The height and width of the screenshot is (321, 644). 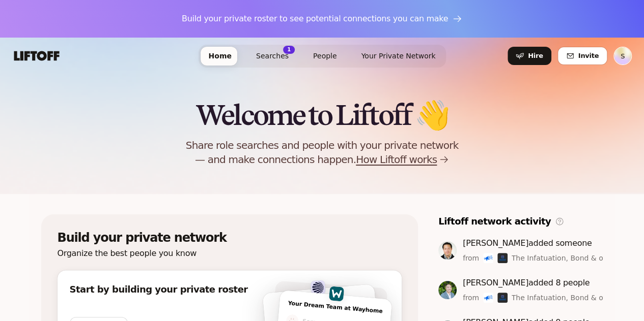 I want to click on p: Liftoff network activity, so click(x=494, y=222).